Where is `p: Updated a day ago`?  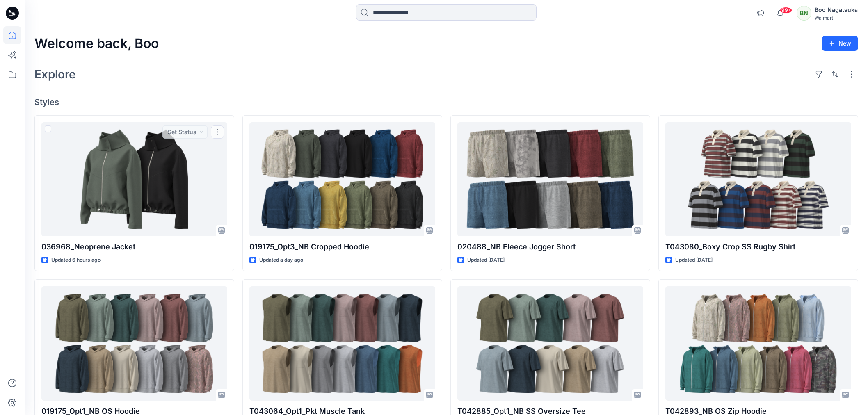
p: Updated a day ago is located at coordinates (281, 260).